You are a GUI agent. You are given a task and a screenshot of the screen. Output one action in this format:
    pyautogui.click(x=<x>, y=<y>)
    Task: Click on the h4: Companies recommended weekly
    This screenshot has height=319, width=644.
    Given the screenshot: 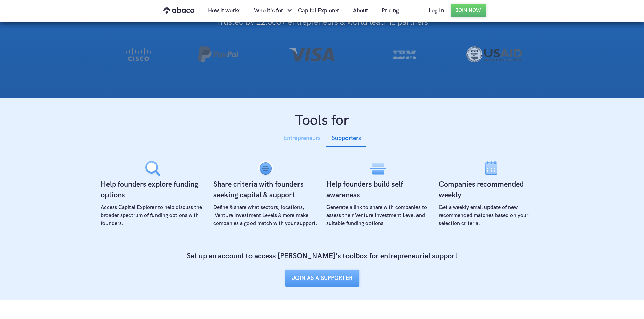 What is the action you would take?
    pyautogui.click(x=491, y=190)
    